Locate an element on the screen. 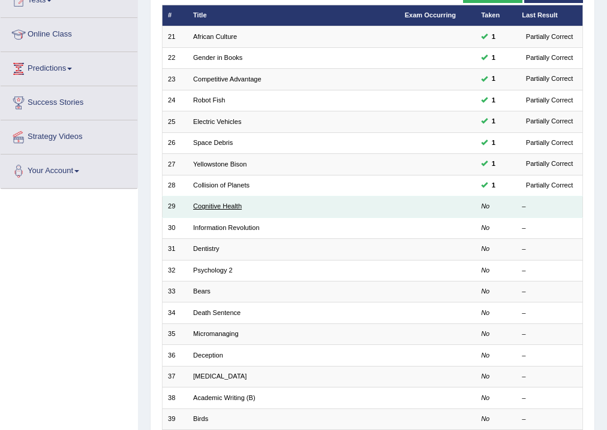 The height and width of the screenshot is (430, 607). a: Bears is located at coordinates (201, 291).